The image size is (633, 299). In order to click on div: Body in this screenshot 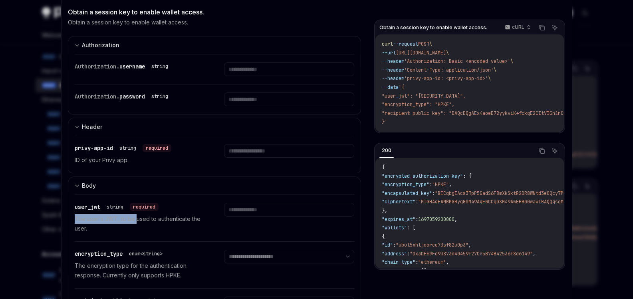, I will do `click(89, 185)`.